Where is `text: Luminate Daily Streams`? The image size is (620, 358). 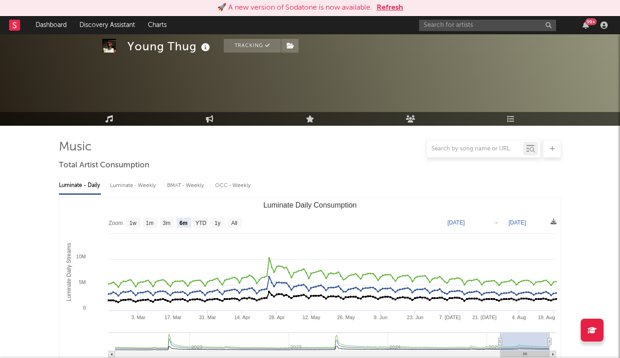 text: Luminate Daily Streams is located at coordinates (69, 271).